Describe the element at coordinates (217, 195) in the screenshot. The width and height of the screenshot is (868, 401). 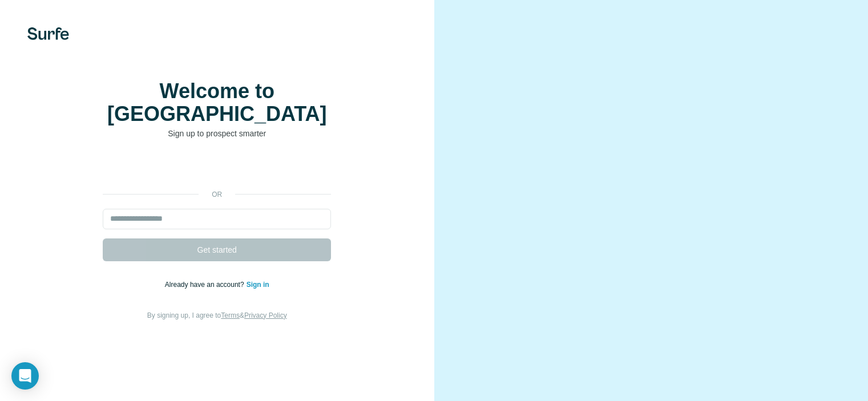
I see `p: or` at that location.